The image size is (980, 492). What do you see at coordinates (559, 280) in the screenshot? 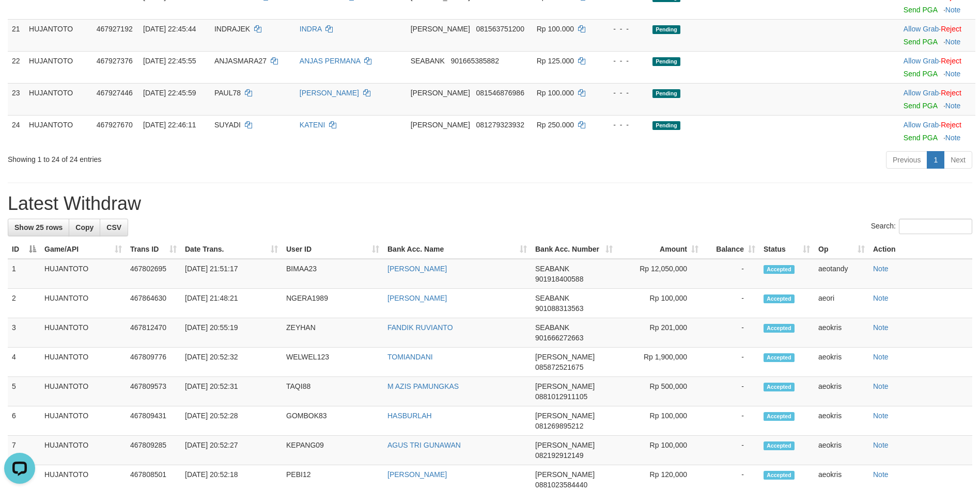
I see `span: Copy 901918400588 to clipboard` at bounding box center [559, 280].